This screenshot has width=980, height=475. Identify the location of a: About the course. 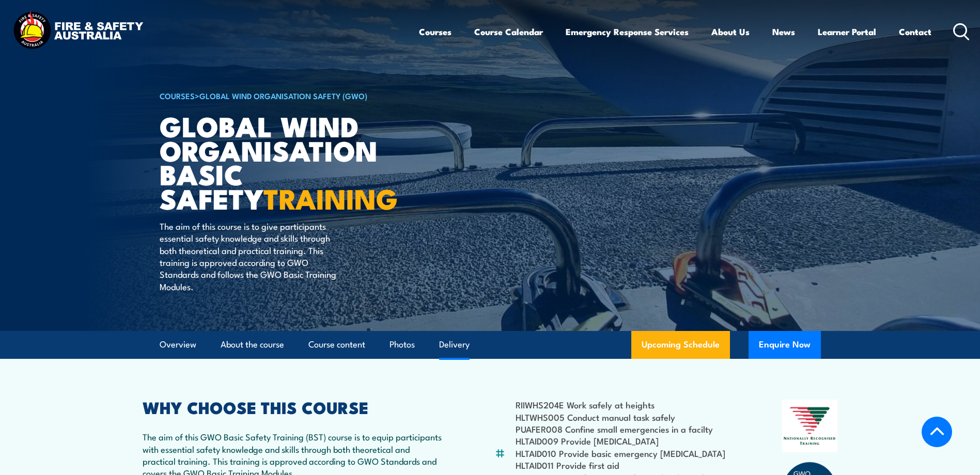
(252, 345).